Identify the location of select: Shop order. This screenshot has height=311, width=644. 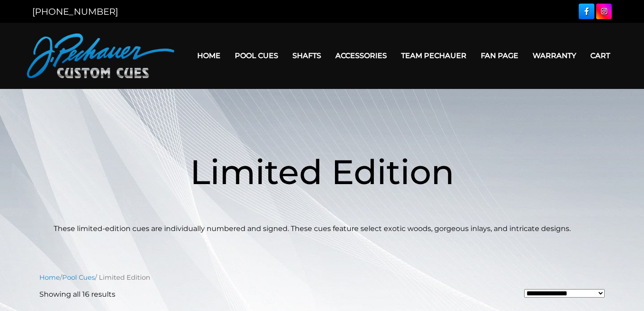
(564, 293).